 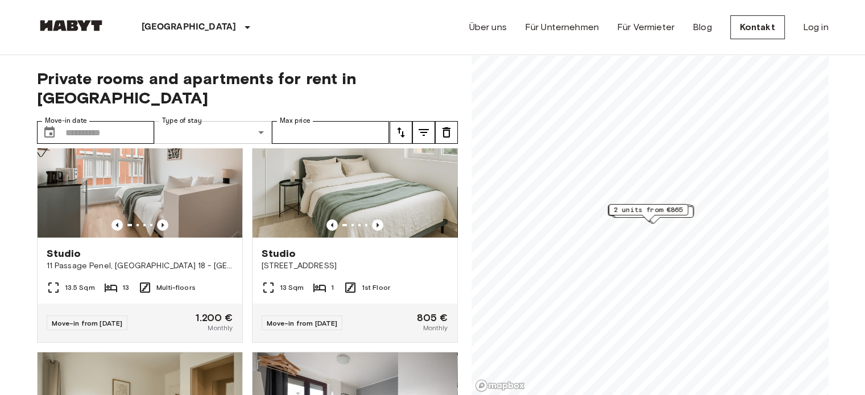 What do you see at coordinates (49, 132) in the screenshot?
I see `button: Choose date` at bounding box center [49, 132].